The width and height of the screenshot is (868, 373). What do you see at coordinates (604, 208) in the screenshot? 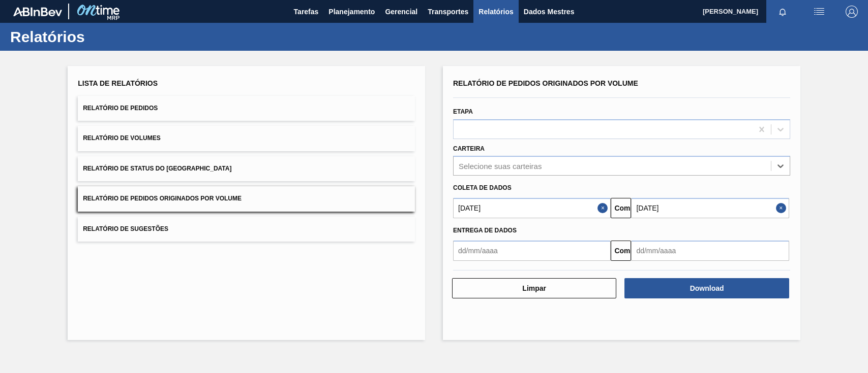
I see `button: Fechar` at bounding box center [604, 208].